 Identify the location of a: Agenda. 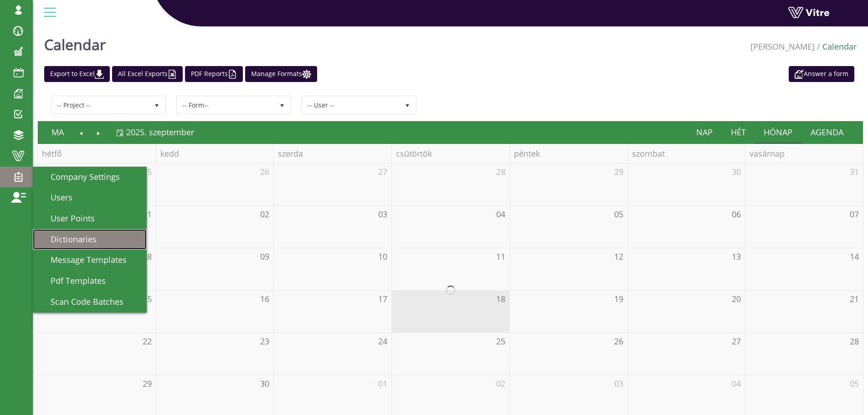
(827, 132).